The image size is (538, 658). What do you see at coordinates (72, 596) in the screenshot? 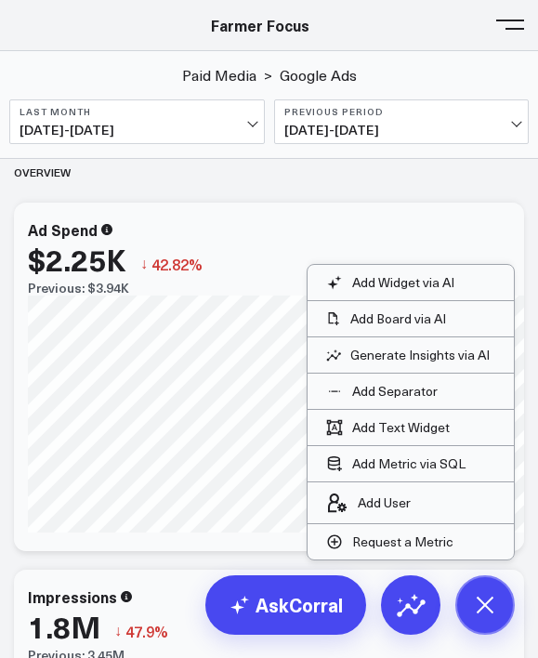
I see `div: Impressions` at bounding box center [72, 596].